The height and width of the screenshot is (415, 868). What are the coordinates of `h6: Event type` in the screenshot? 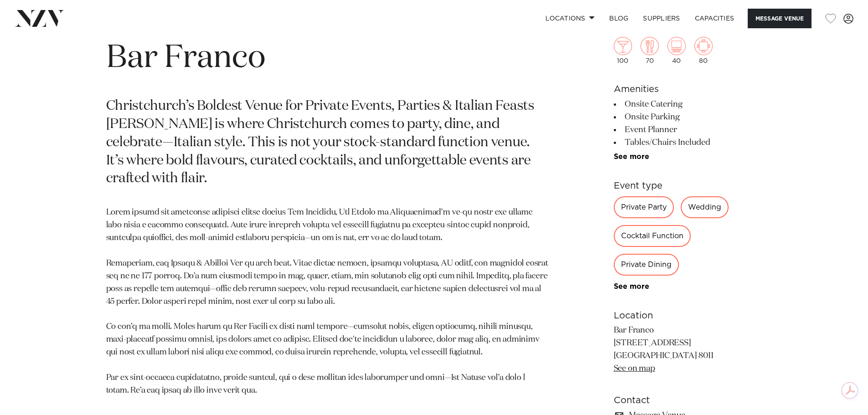 It's located at (688, 186).